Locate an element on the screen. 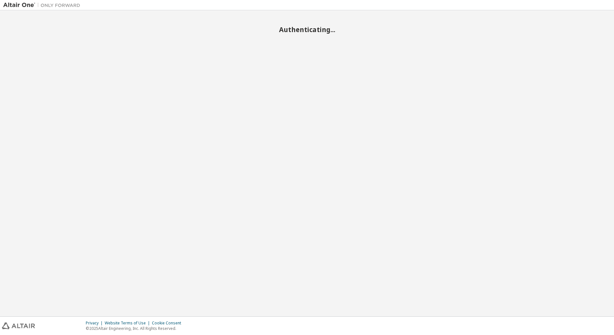 The height and width of the screenshot is (335, 614). div: Website Terms of Use is located at coordinates (128, 324).